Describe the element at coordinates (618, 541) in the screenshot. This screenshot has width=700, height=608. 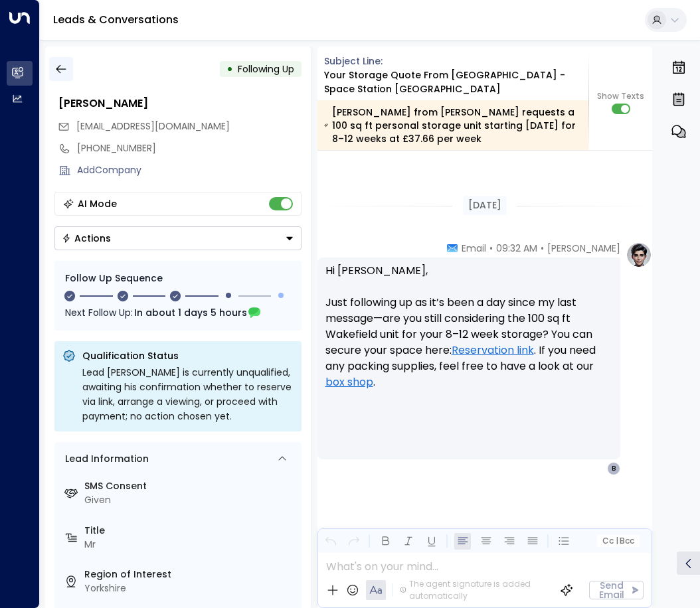
I see `span: Cc Bcc` at that location.